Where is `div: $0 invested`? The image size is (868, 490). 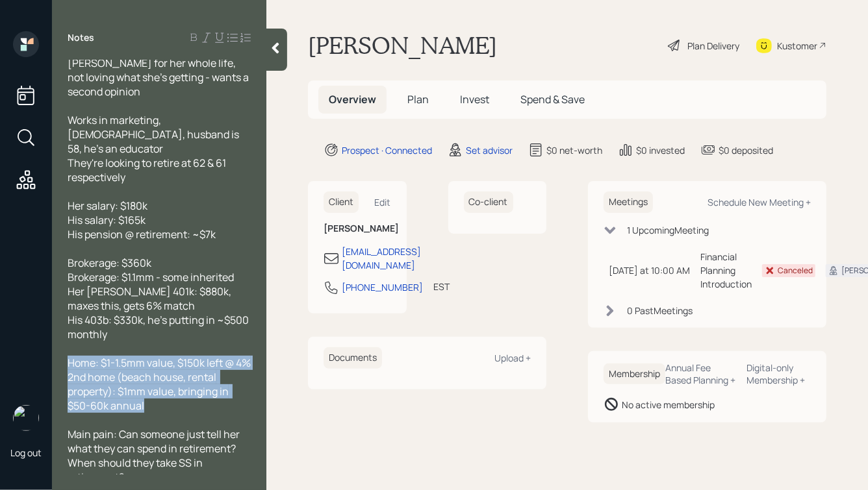
div: $0 invested is located at coordinates (660, 150).